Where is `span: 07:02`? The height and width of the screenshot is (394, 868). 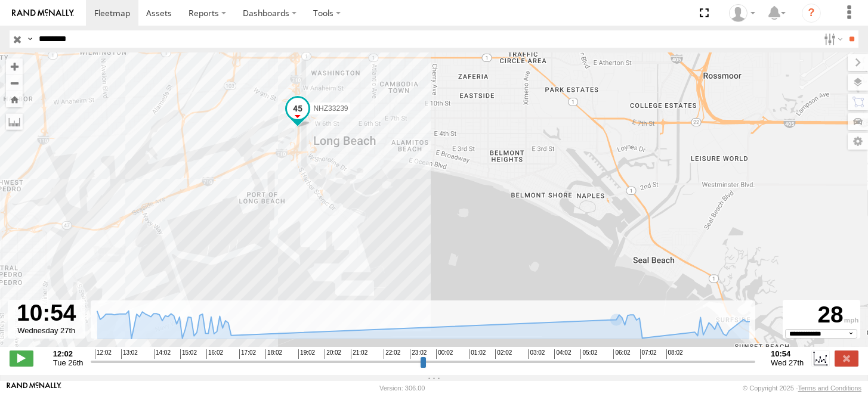 span: 07:02 is located at coordinates (649, 355).